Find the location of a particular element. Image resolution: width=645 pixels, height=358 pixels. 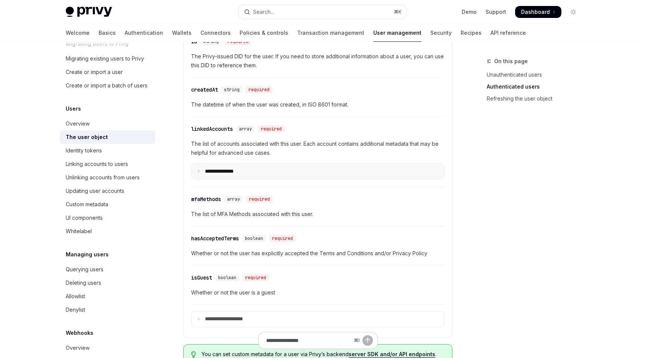

div: isGuest is located at coordinates (202, 277).